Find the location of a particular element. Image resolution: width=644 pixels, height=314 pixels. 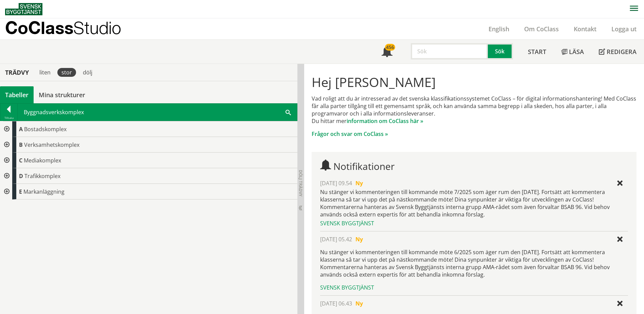

a: Om CoClass is located at coordinates (542, 29).